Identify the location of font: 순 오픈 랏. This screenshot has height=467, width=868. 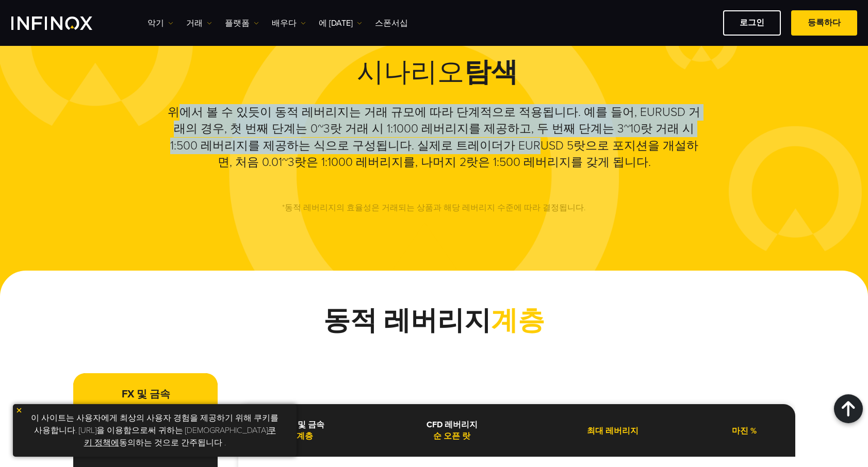
(452, 436).